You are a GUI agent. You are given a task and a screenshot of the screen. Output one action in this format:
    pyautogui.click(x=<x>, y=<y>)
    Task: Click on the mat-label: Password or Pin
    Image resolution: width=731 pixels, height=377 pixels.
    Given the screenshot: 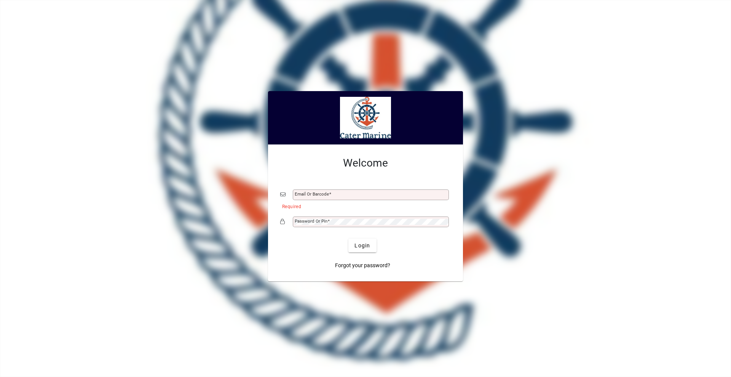 What is the action you would take?
    pyautogui.click(x=311, y=221)
    